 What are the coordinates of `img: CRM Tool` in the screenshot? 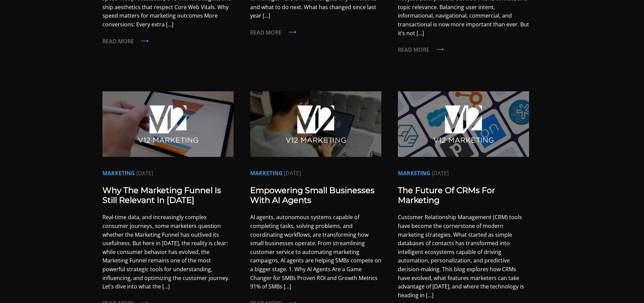 It's located at (464, 124).